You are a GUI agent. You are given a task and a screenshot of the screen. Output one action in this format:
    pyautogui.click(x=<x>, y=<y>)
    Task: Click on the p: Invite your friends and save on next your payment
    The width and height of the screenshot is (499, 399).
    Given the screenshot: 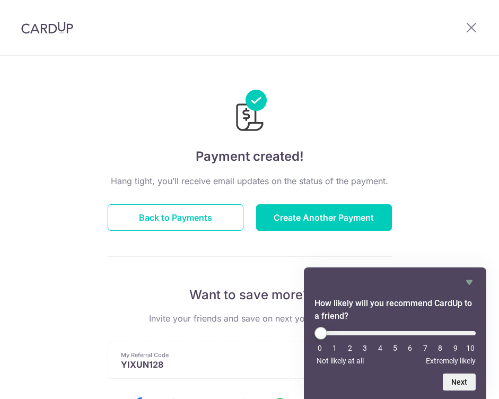 What is the action you would take?
    pyautogui.click(x=250, y=318)
    